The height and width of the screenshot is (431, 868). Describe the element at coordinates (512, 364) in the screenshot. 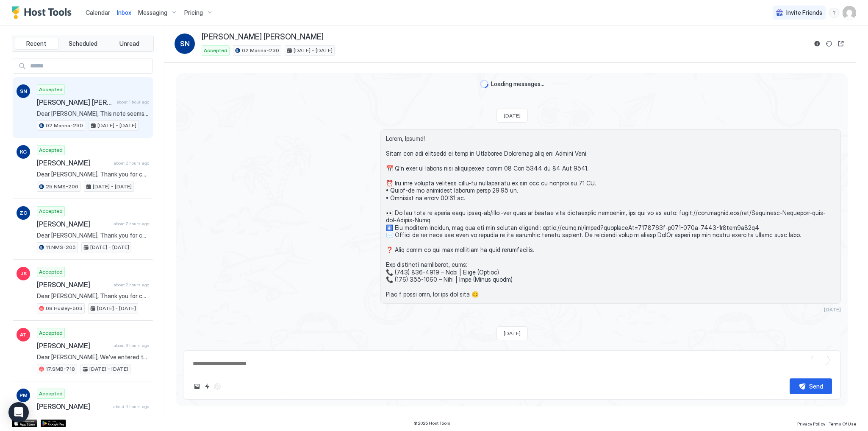

I see `textarea: To enrich screen reader interactions, please activate Accessibility in Grammarly extension settings` at that location.